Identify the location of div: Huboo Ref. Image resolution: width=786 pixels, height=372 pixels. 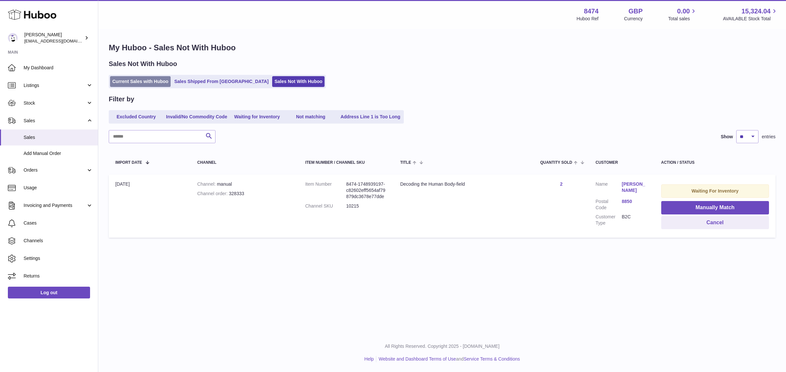
(587, 19).